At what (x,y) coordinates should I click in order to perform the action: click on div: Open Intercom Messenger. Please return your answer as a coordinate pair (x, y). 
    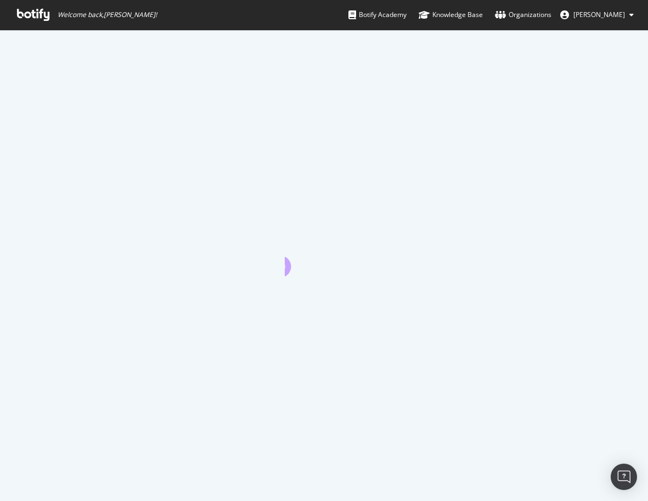
    Looking at the image, I should click on (624, 477).